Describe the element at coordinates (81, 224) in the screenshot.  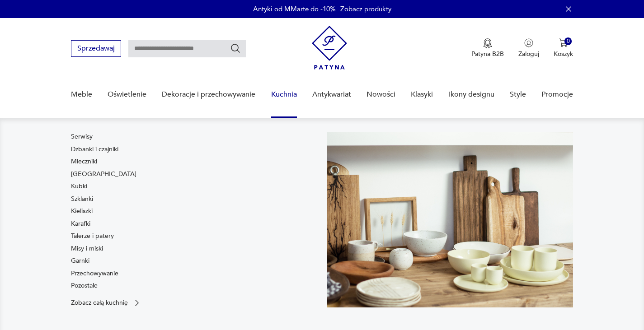
I see `a: Karafki` at that location.